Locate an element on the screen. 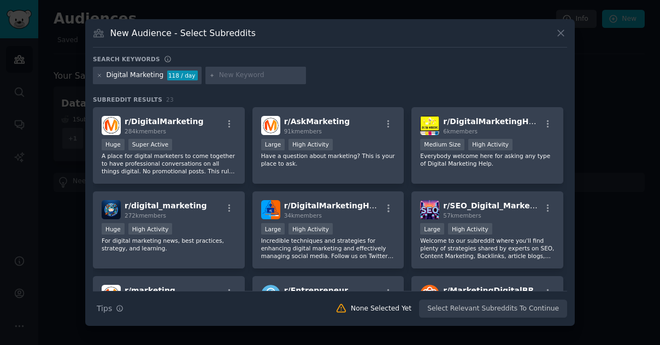  p: Incredible techniques and strategies for enhancing digital marketing and effectively managing soc... is located at coordinates (328, 248).